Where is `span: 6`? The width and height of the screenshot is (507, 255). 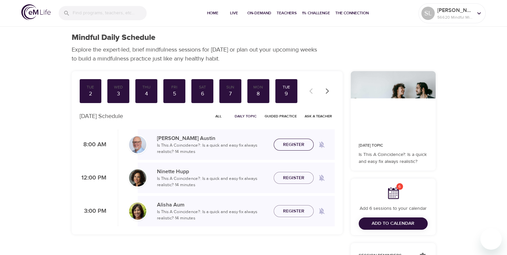
span: 6 is located at coordinates (399, 187).